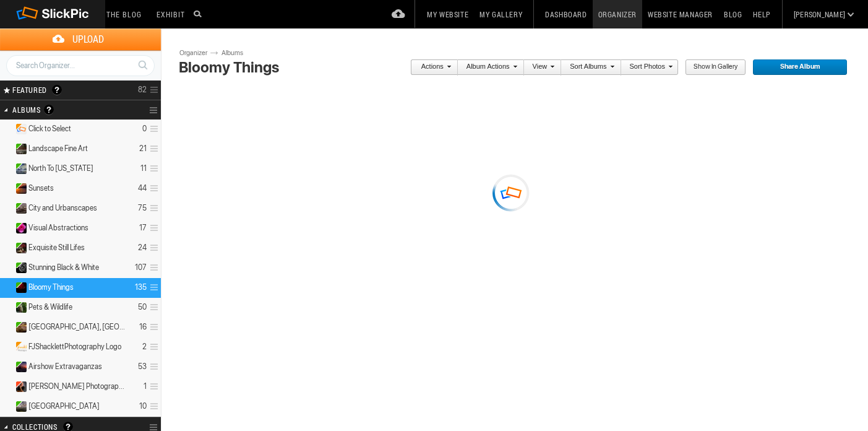 This screenshot has width=868, height=431. What do you see at coordinates (63, 208) in the screenshot?
I see `span: City and Urbanscapes` at bounding box center [63, 208].